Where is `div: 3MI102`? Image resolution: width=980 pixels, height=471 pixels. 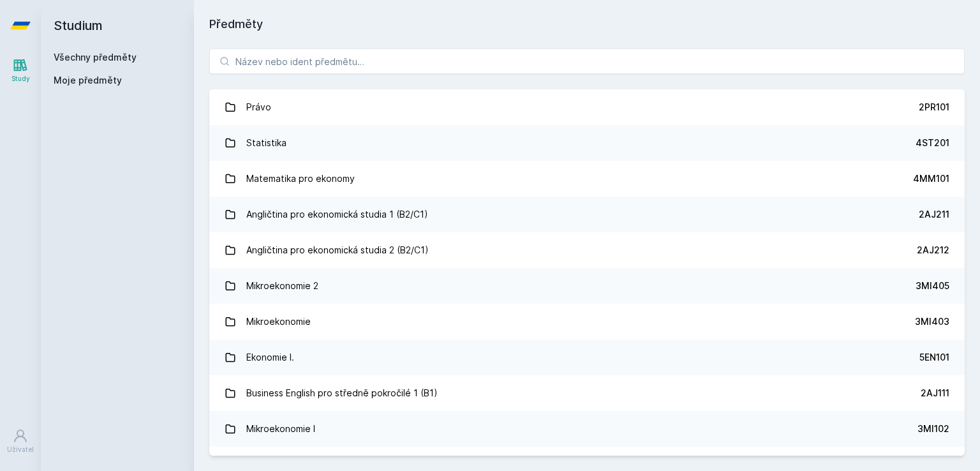
div: 3MI102 is located at coordinates (934, 429).